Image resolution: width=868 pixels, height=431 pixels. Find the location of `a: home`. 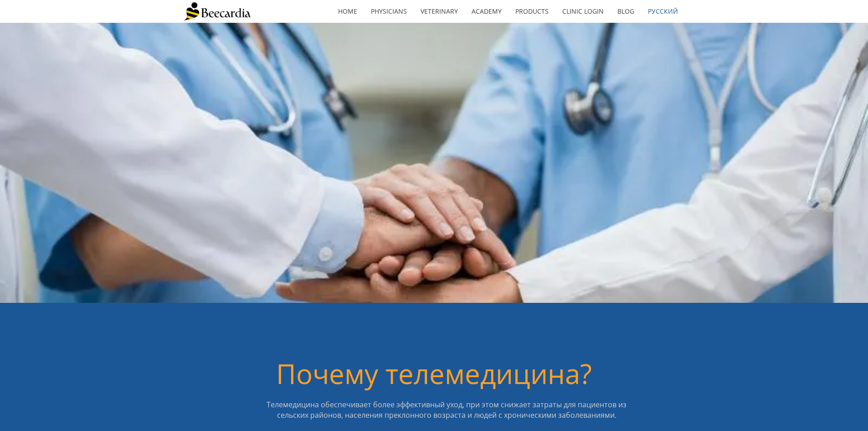

a: home is located at coordinates (348, 11).